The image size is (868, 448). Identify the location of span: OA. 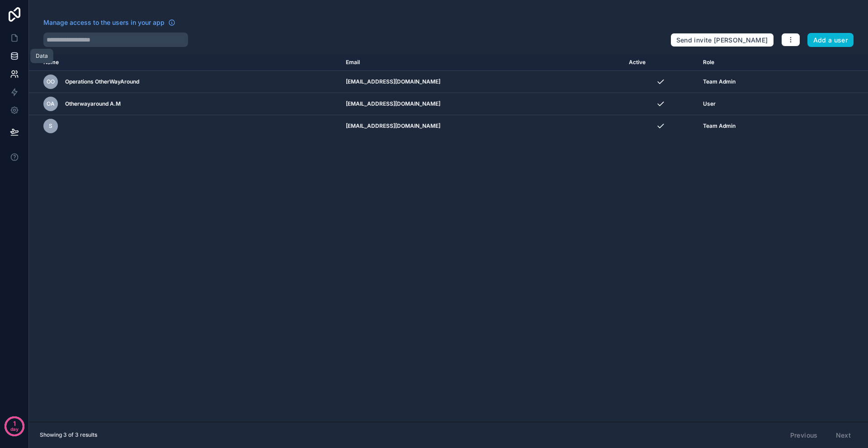
(51, 104).